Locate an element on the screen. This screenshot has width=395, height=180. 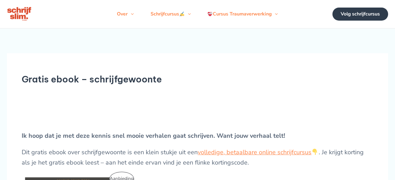
strong: Ik hoop dat je met deze kennis snel mooie verhalen gaat schrijven. Want jouw verhaal telt! is located at coordinates (153, 136).